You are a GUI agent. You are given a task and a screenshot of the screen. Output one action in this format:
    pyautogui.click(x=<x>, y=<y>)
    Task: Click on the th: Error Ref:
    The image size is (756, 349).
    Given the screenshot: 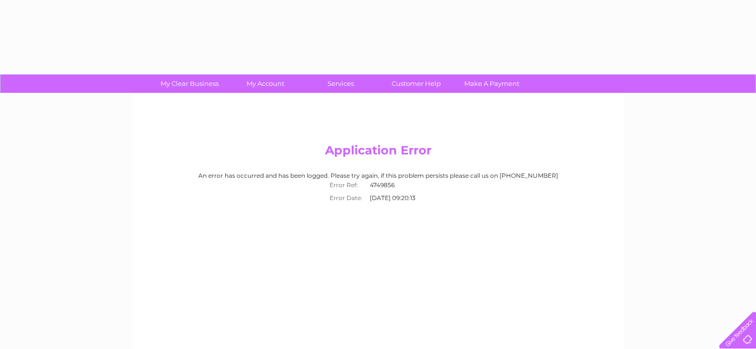 What is the action you would take?
    pyautogui.click(x=346, y=185)
    